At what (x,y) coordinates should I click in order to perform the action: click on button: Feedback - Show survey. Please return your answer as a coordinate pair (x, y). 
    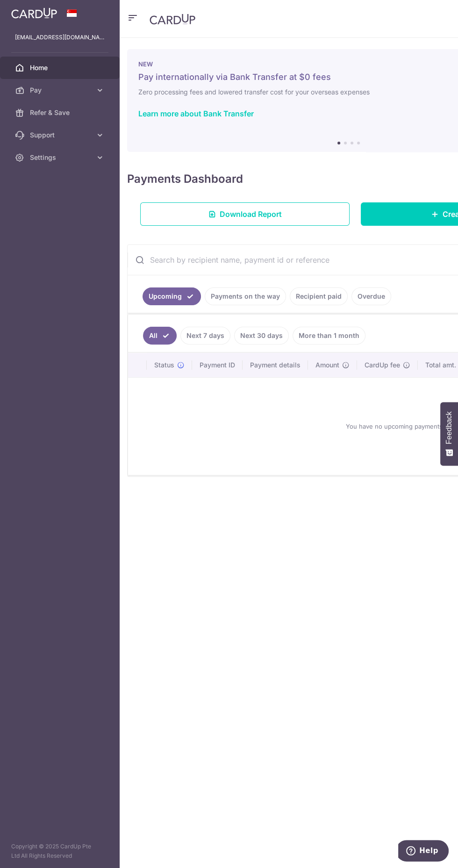
    Looking at the image, I should click on (449, 434).